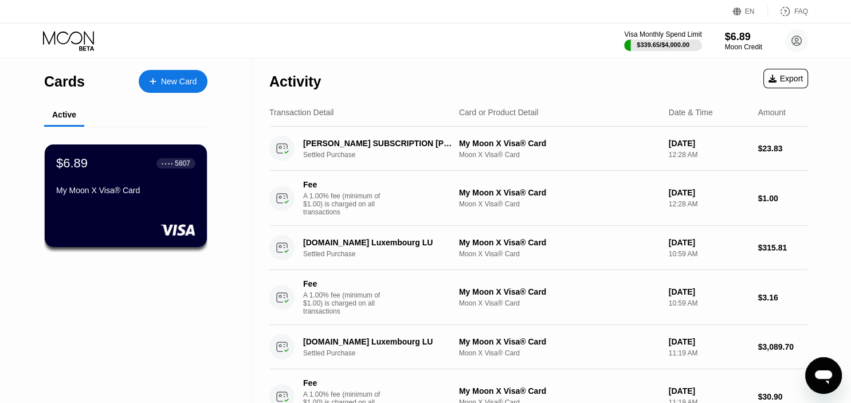 The height and width of the screenshot is (403, 851). Describe the element at coordinates (301, 112) in the screenshot. I see `div: Transaction Detail` at that location.